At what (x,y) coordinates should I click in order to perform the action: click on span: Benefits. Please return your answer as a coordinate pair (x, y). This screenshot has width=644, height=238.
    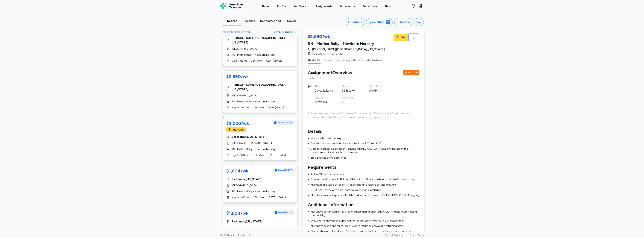
    Looking at the image, I should click on (368, 7).